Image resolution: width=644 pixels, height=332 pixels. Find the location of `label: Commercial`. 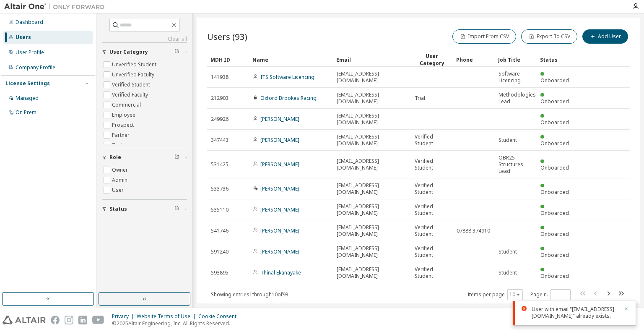

label: Commercial is located at coordinates (127, 105).